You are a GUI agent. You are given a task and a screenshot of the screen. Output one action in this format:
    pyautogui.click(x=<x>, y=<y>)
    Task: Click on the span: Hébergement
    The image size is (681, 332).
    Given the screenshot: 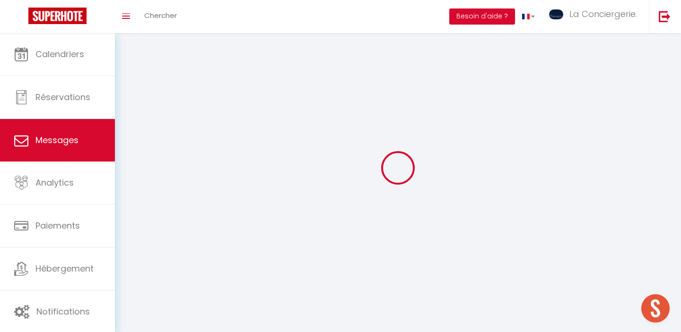 What is the action you would take?
    pyautogui.click(x=64, y=269)
    